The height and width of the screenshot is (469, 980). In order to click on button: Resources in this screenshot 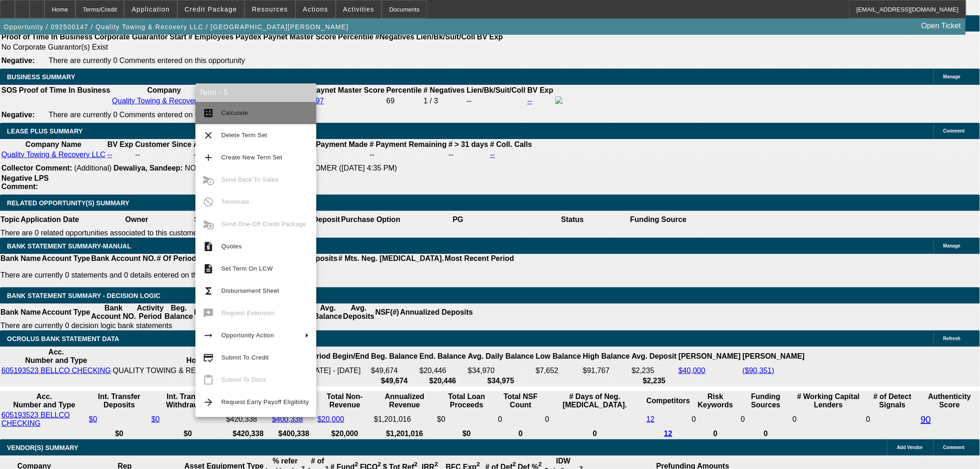, I will do `click(270, 9)`.